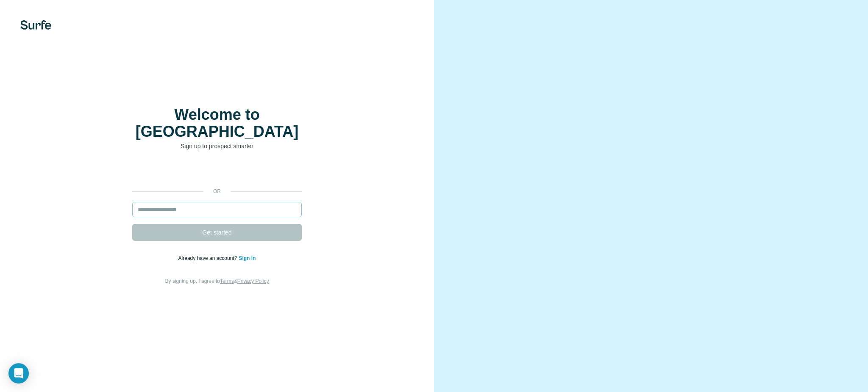 The image size is (868, 392). Describe the element at coordinates (217, 191) in the screenshot. I see `p: or` at that location.